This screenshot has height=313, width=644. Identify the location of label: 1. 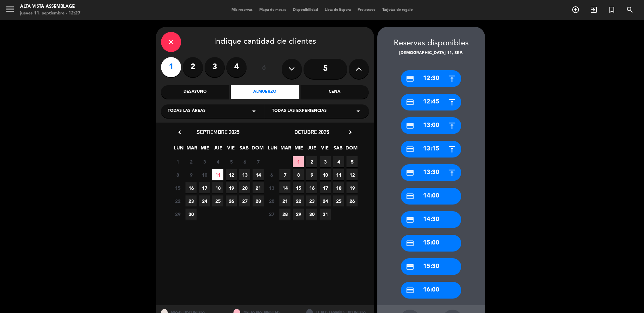
(171, 67).